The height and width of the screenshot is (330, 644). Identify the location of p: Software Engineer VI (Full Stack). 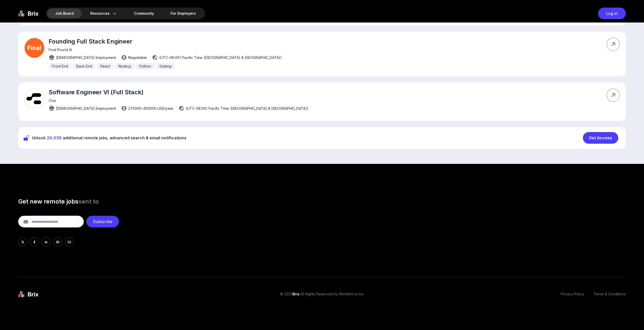
(179, 92).